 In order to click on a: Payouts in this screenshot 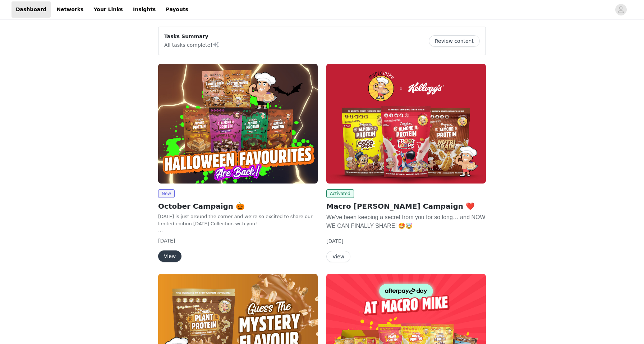, I will do `click(177, 10)`.